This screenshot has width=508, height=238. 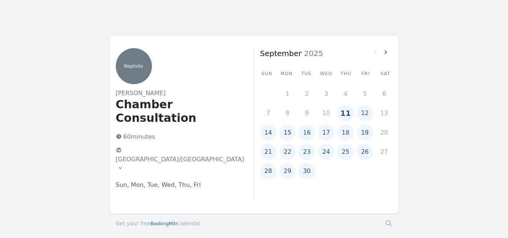 I want to click on button: 1, so click(x=287, y=94).